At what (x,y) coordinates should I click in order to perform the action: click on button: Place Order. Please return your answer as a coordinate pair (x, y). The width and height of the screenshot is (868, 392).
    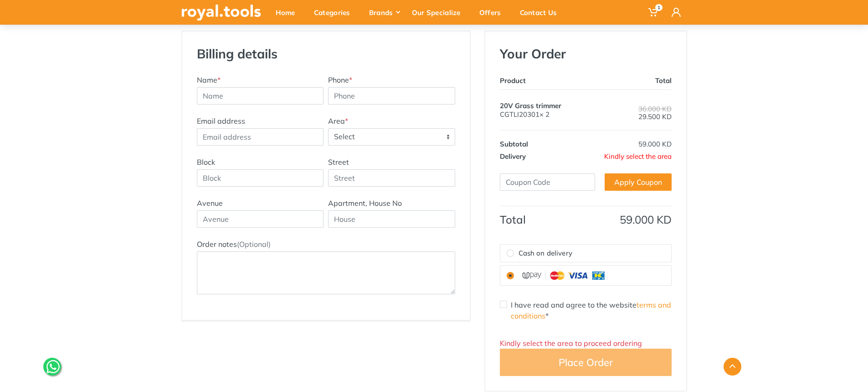
    Looking at the image, I should click on (586, 362).